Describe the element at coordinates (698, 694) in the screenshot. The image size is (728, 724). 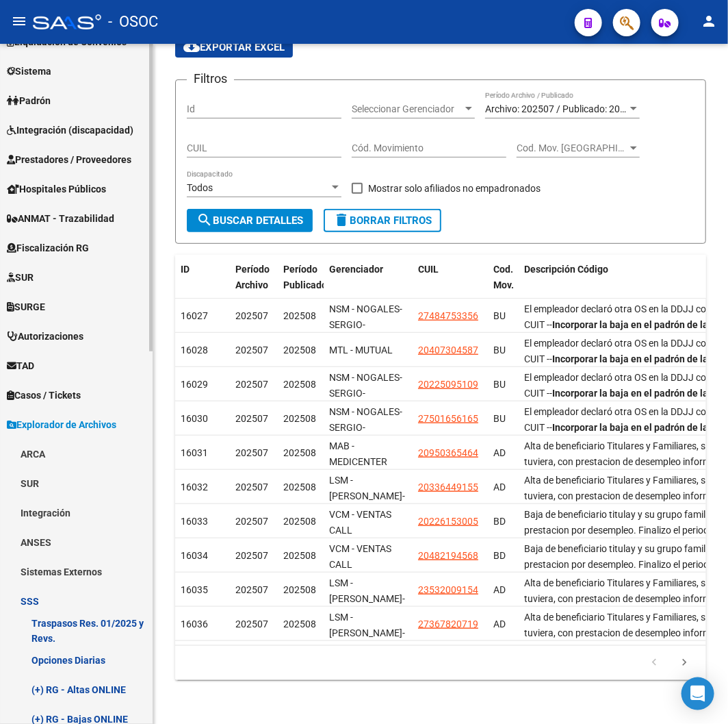
I see `div: Open Intercom Messenger` at that location.